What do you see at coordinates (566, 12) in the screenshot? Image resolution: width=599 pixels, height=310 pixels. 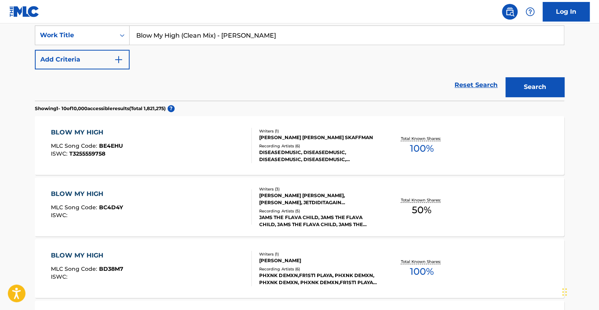 I see `a: Log In` at bounding box center [566, 12].